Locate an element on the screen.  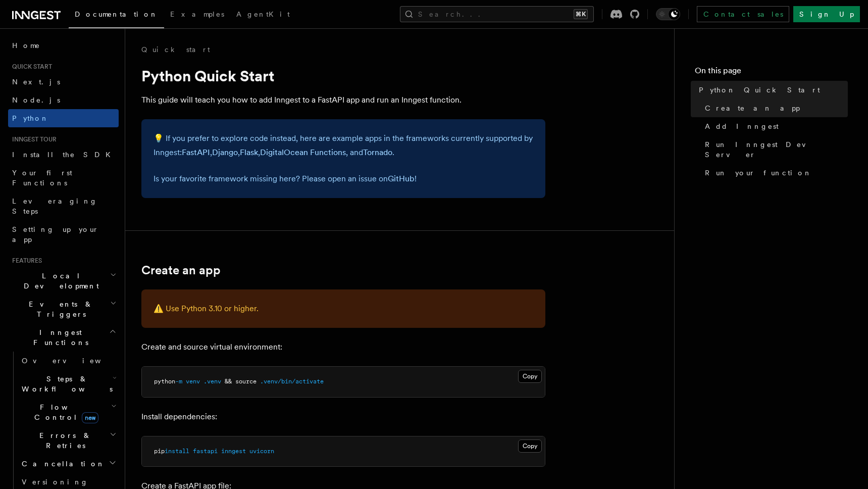
span: Install the SDK is located at coordinates (64, 155).